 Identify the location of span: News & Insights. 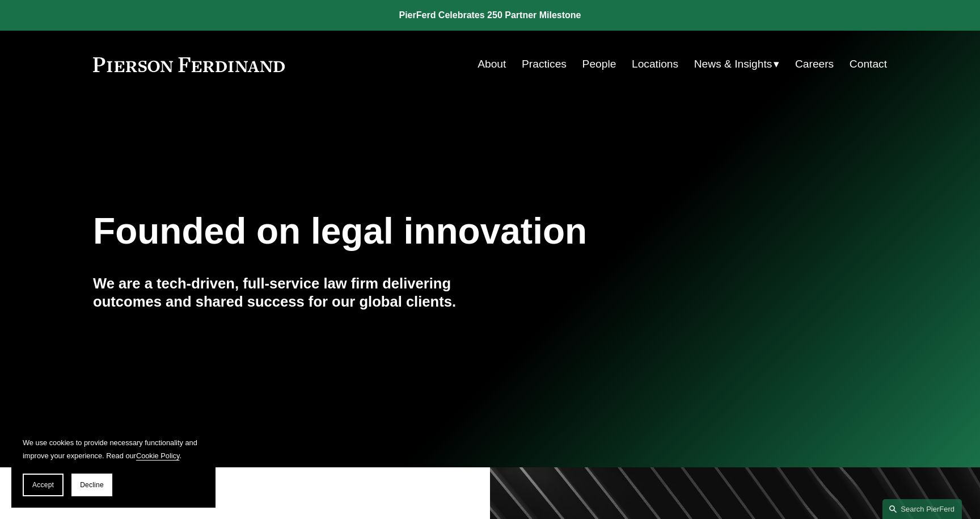
(733, 64).